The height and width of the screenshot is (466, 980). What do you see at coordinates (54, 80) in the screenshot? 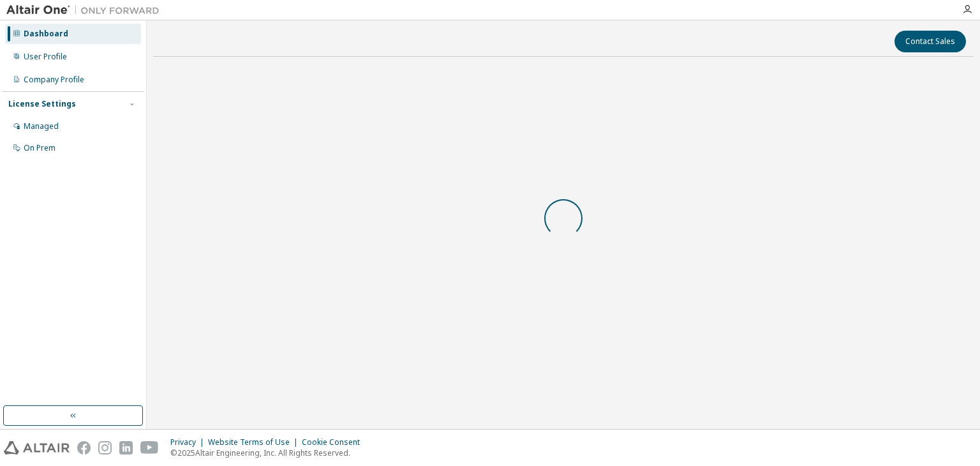
I see `div: Company Profile` at bounding box center [54, 80].